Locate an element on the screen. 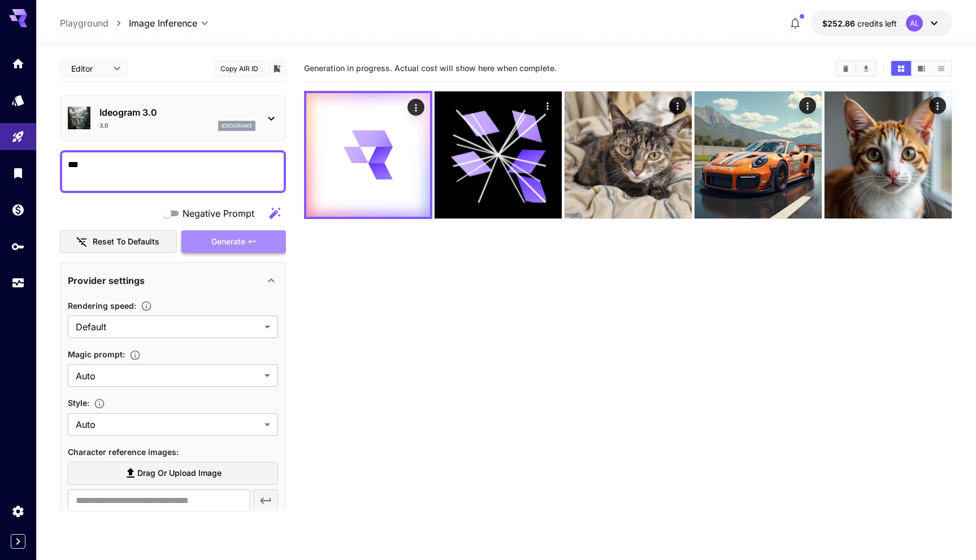  div: Playground is located at coordinates (18, 137).